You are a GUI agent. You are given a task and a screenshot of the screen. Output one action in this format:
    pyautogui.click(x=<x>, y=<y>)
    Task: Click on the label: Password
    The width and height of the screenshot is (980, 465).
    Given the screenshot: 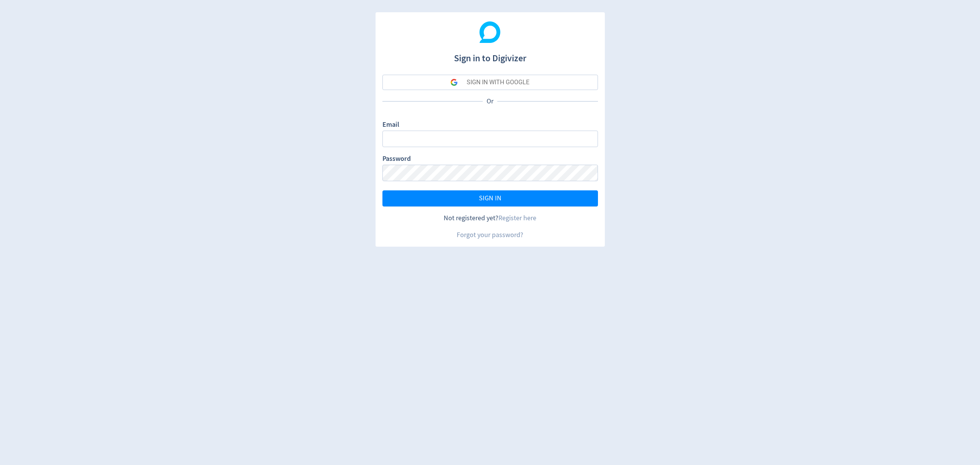 What is the action you would take?
    pyautogui.click(x=397, y=160)
    